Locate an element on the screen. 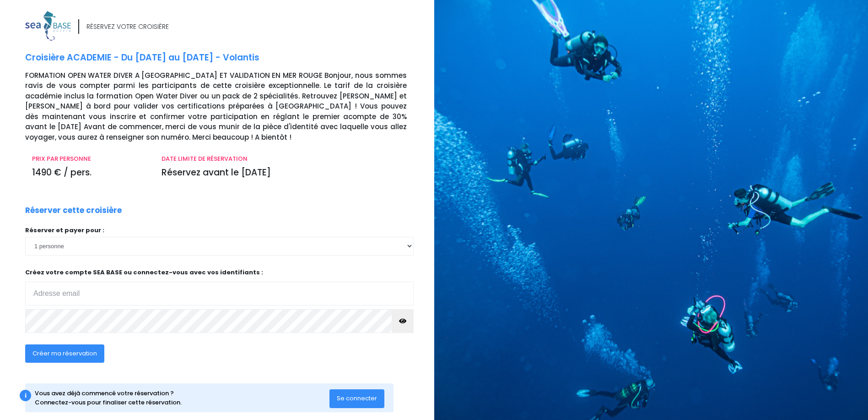  button: Créer ma réservation is located at coordinates (64, 354).